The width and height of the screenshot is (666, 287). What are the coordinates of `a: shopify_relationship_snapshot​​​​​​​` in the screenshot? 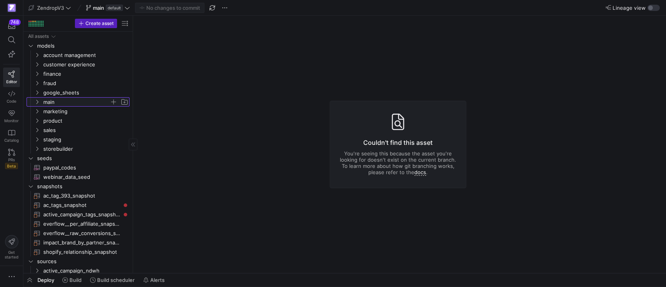 It's located at (78, 252).